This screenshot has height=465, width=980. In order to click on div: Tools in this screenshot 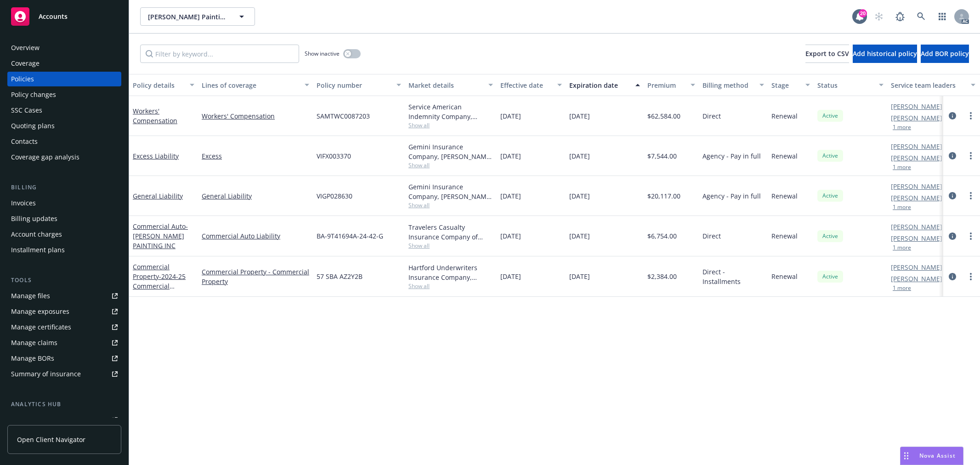, I will do `click(64, 280)`.